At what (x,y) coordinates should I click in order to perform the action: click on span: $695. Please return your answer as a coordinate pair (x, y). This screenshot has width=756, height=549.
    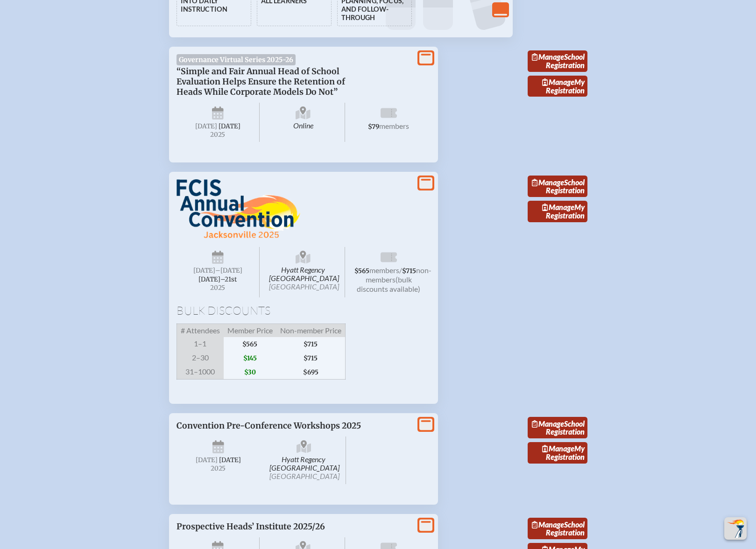
    Looking at the image, I should click on (311, 372).